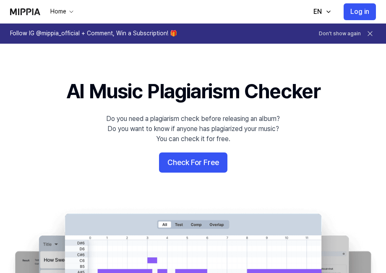 This screenshot has width=386, height=273. Describe the element at coordinates (193, 91) in the screenshot. I see `h1: AI Music Plagiarism Checker` at that location.